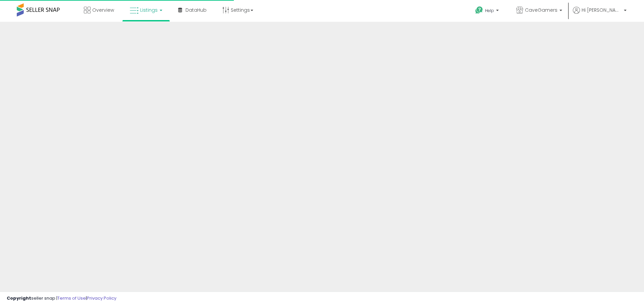  What do you see at coordinates (479, 10) in the screenshot?
I see `i: Get Help` at bounding box center [479, 10].